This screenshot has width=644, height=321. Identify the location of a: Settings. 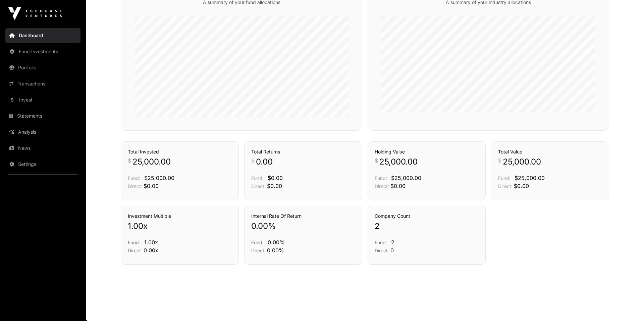
(43, 164).